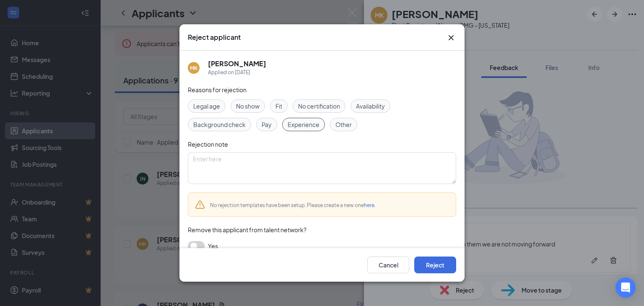 This screenshot has width=644, height=306. Describe the element at coordinates (304, 124) in the screenshot. I see `span: Experience` at that location.